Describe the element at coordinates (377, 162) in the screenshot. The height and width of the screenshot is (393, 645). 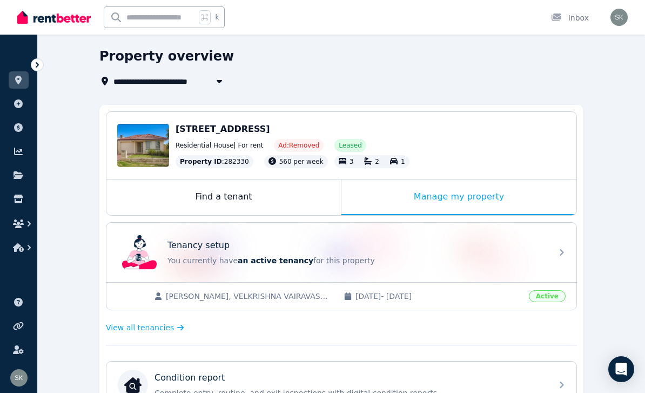
I see `span: 2` at that location.